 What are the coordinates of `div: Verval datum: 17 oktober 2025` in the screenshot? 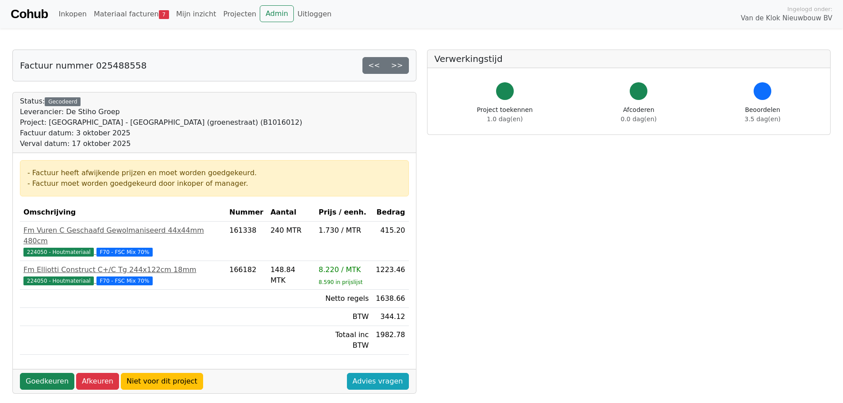 It's located at (161, 144).